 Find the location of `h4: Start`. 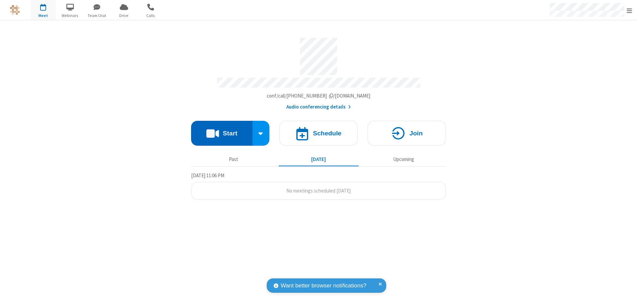

h4: Start is located at coordinates (230, 133).